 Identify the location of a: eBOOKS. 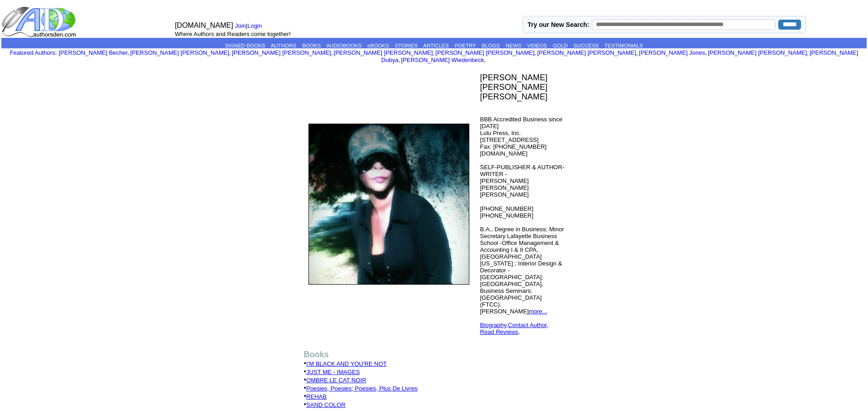
(378, 46).